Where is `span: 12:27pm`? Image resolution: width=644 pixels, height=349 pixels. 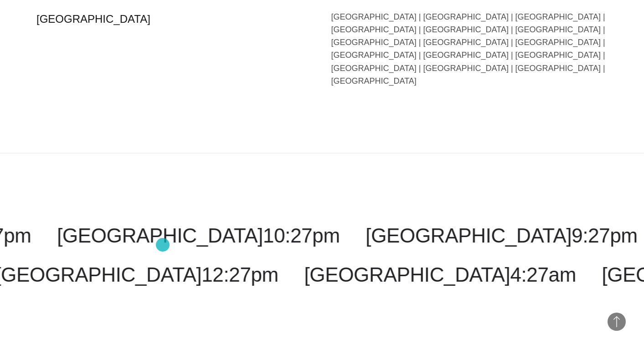 span: 12:27pm is located at coordinates (240, 275).